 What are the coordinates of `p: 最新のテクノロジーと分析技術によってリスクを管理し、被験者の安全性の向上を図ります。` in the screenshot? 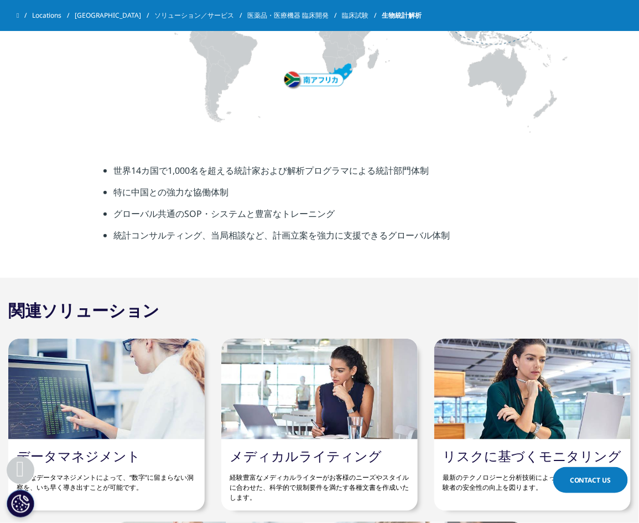 It's located at (532, 478).